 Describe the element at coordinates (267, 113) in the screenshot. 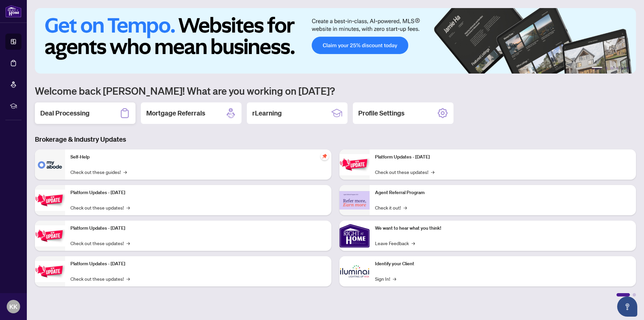

I see `h2: rLearning` at that location.